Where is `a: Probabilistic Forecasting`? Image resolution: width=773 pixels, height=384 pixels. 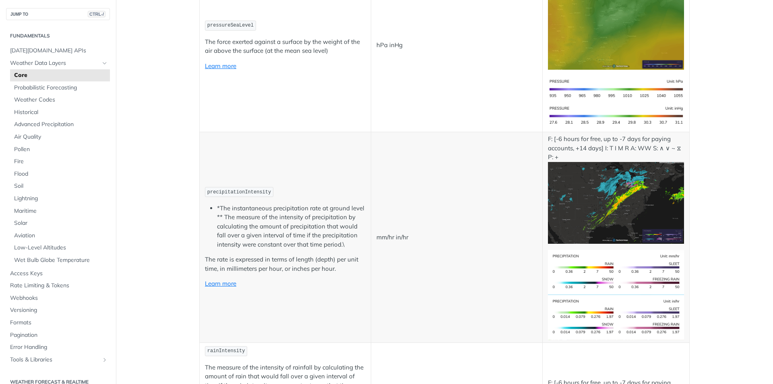
a: Probabilistic Forecasting is located at coordinates (60, 88).